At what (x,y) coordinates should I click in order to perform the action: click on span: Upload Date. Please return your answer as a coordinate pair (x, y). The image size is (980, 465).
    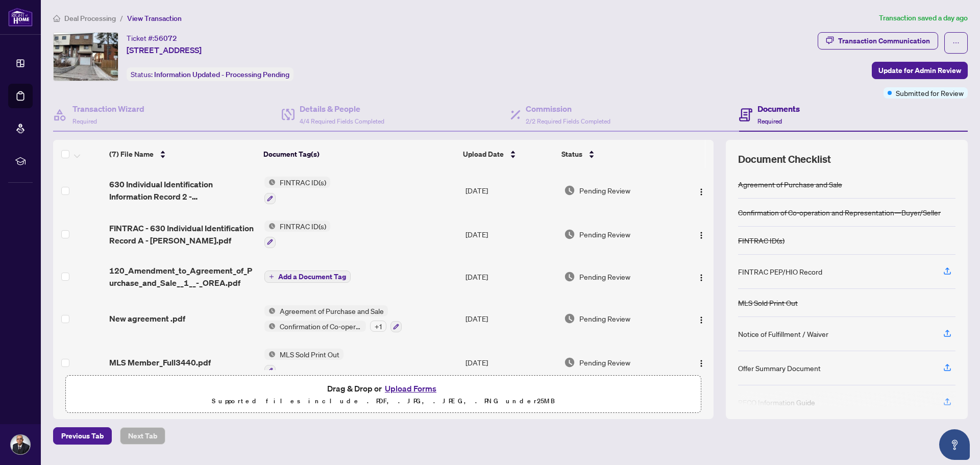
    Looking at the image, I should click on (483, 154).